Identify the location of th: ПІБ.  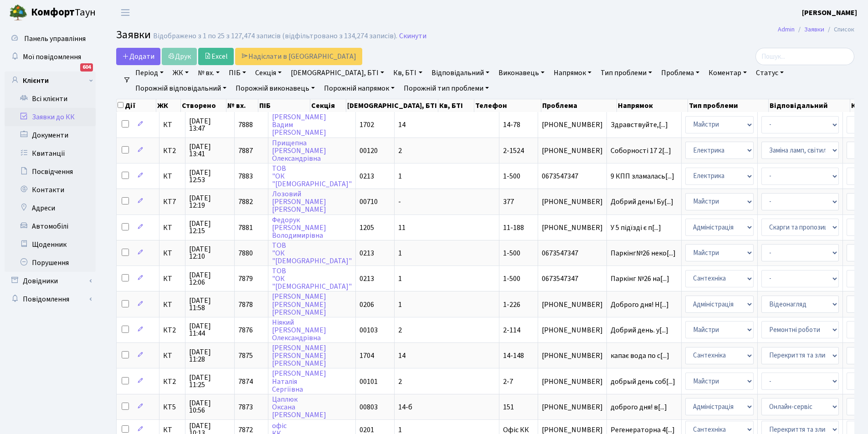
(284, 106).